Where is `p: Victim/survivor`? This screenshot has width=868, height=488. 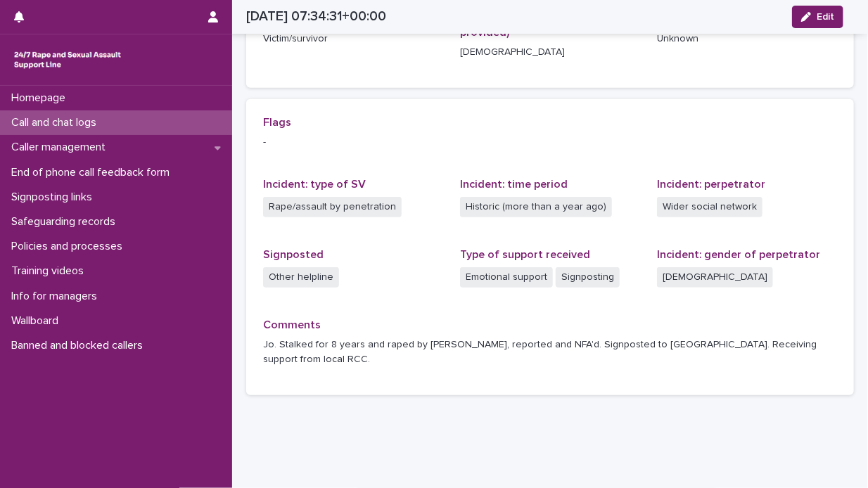
p: Victim/survivor is located at coordinates (353, 39).